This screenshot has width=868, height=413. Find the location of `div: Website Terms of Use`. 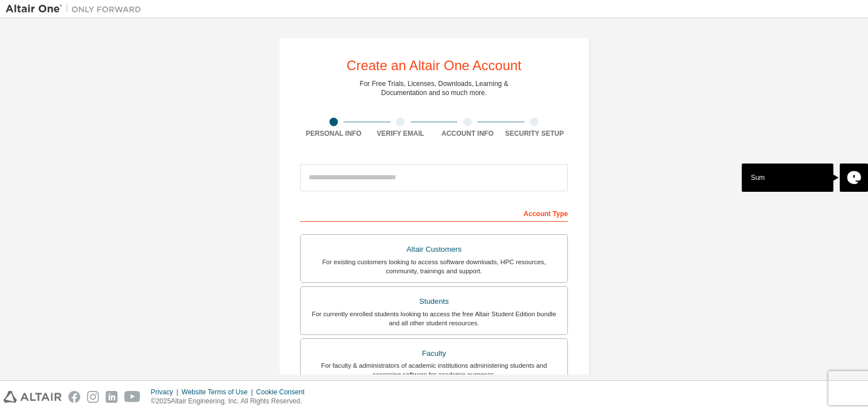

div: Website Terms of Use is located at coordinates (219, 392).